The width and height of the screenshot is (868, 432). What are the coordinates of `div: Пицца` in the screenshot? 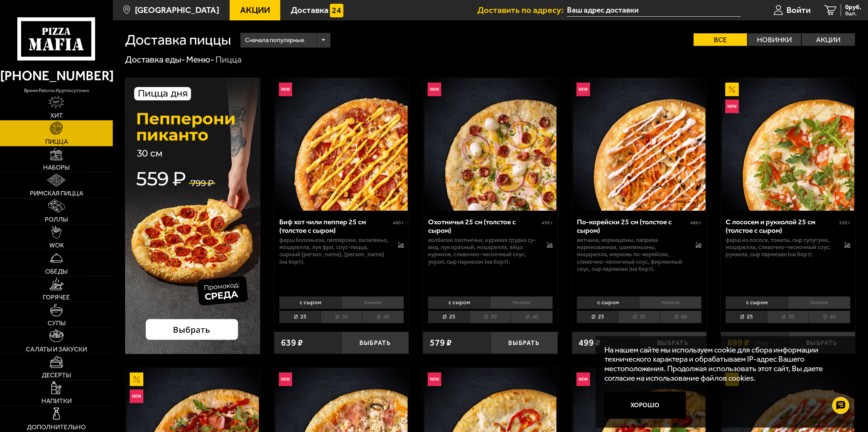 It's located at (228, 59).